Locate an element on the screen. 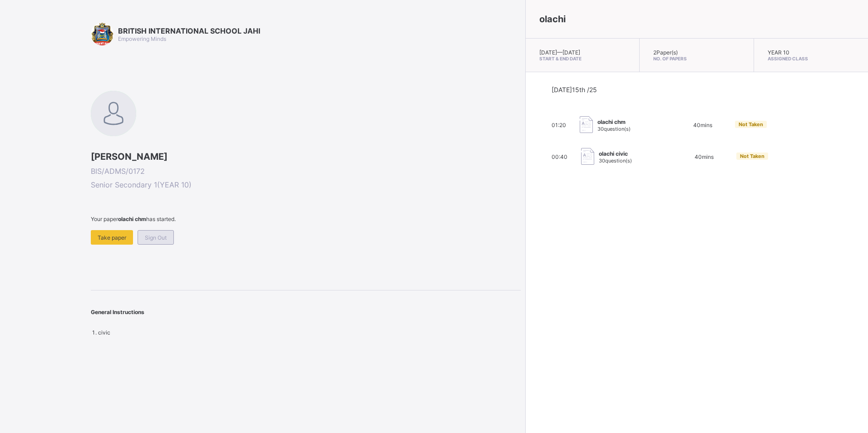 This screenshot has width=868, height=433. span: No. of Papers is located at coordinates (696, 59).